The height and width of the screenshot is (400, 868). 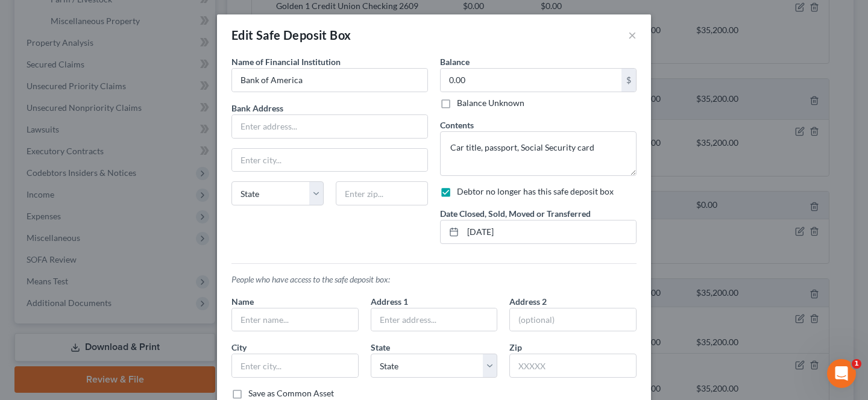 I want to click on span: Date Closed, Sold, Moved or Transferred, so click(x=516, y=213).